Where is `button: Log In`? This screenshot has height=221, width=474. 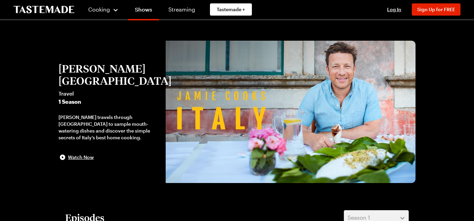
button: Log In is located at coordinates (395, 9).